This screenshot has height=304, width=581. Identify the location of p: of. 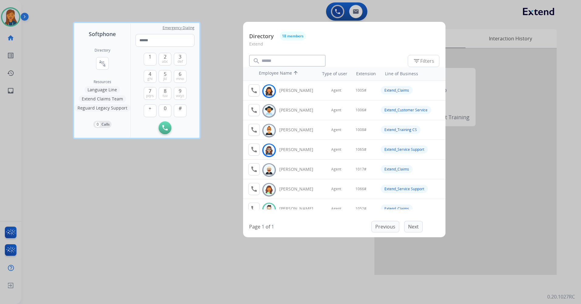
(268, 227).